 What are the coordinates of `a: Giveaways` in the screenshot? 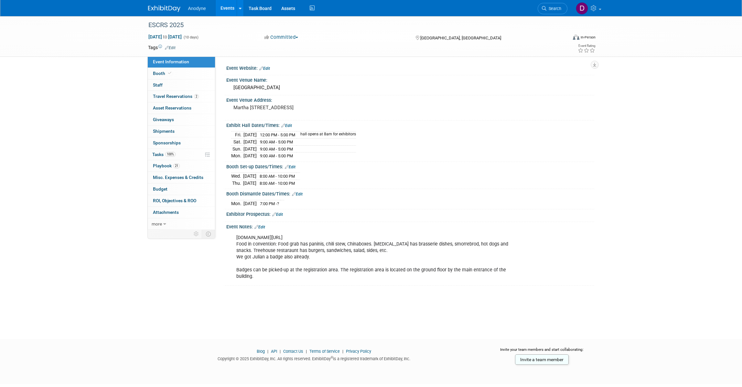 It's located at (181, 120).